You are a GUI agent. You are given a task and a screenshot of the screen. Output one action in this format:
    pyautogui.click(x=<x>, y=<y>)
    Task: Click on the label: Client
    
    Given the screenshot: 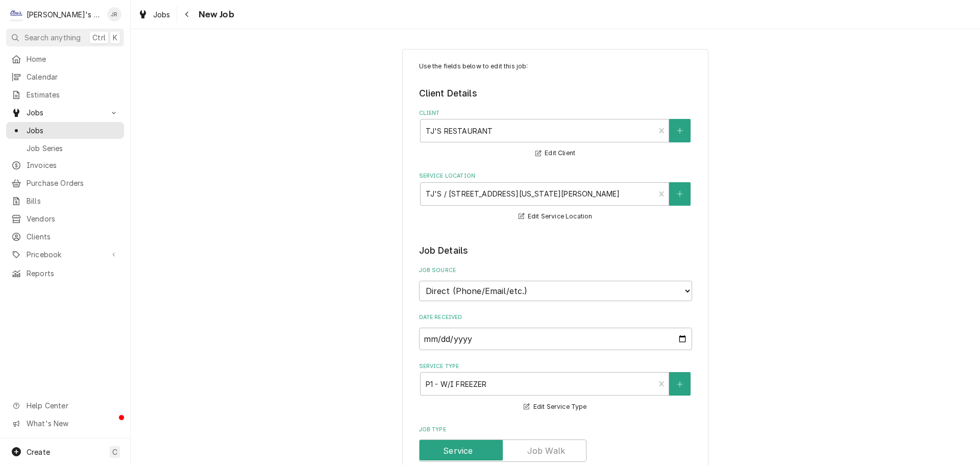 What is the action you would take?
    pyautogui.click(x=555, y=114)
    